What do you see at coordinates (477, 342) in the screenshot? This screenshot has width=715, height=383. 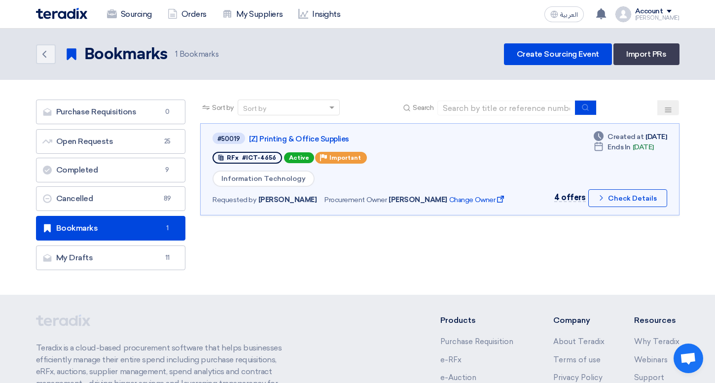 I see `a: Purchase Requisition` at bounding box center [477, 342].